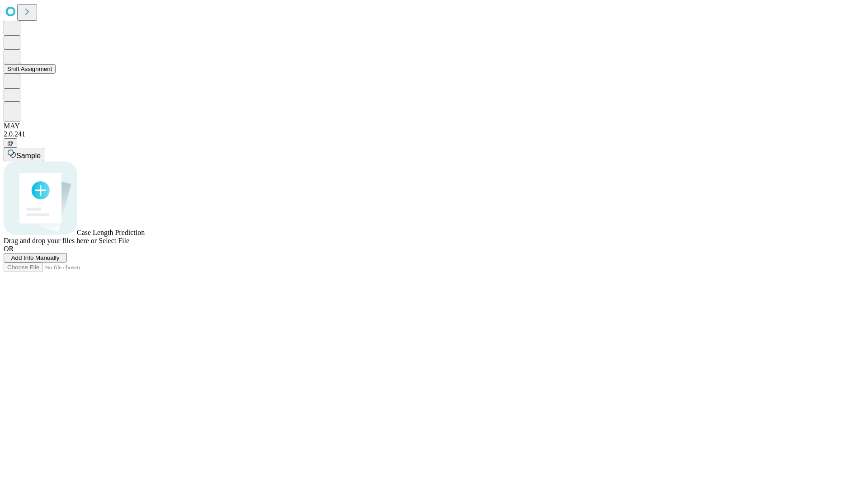 Image resolution: width=868 pixels, height=488 pixels. What do you see at coordinates (434, 126) in the screenshot?
I see `div: MAY` at bounding box center [434, 126].